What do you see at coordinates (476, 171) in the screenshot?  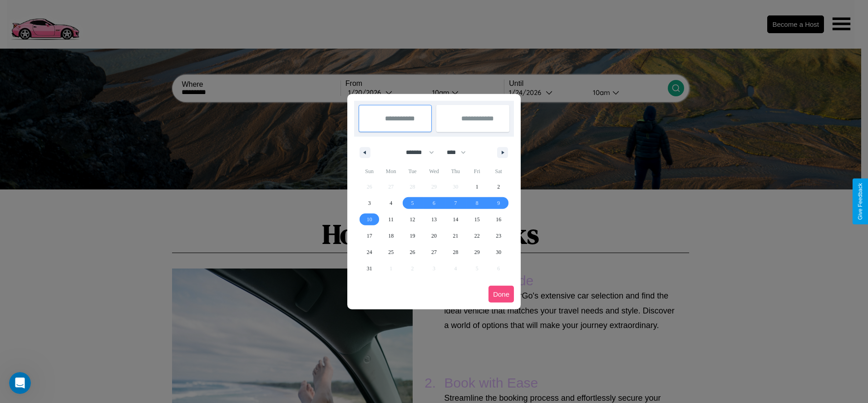 I see `span: Fri` at bounding box center [476, 171].